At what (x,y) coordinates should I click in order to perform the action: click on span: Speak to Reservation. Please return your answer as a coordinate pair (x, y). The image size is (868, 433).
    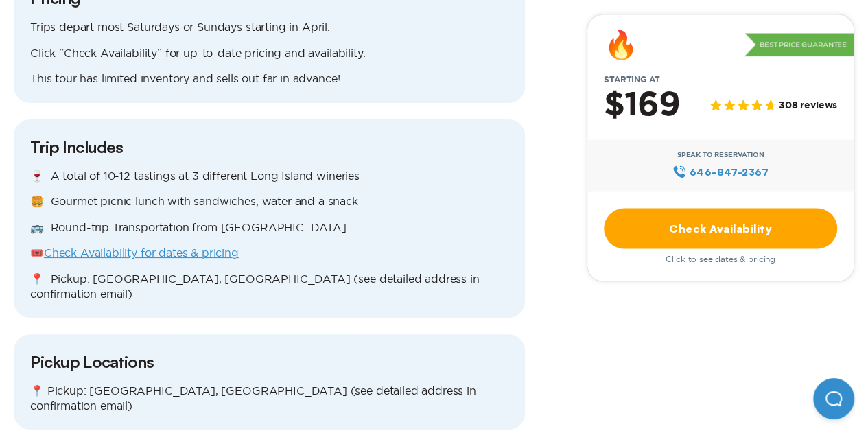
    Looking at the image, I should click on (721, 154).